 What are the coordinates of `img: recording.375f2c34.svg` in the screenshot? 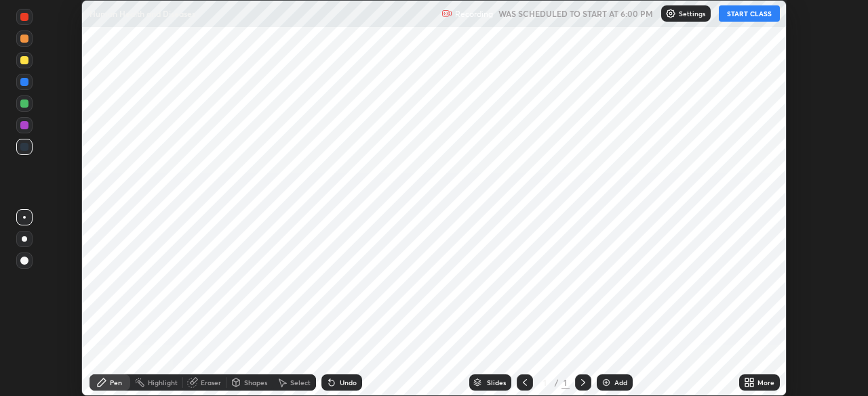 It's located at (447, 13).